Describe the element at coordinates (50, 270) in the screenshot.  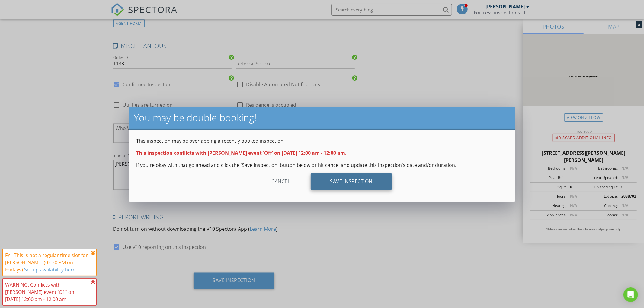
I see `a: Set up availability here.` at that location.